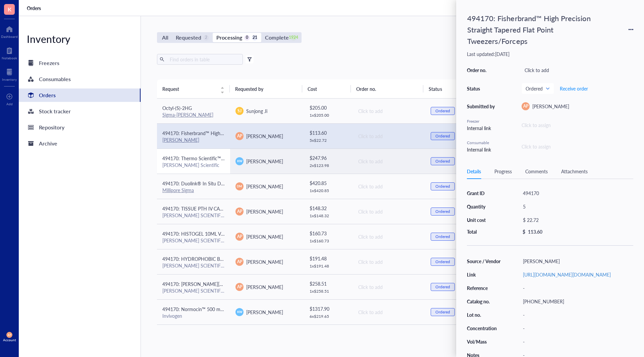 Image resolution: width=644 pixels, height=357 pixels. Describe the element at coordinates (80, 63) in the screenshot. I see `a: Freezers` at that location.